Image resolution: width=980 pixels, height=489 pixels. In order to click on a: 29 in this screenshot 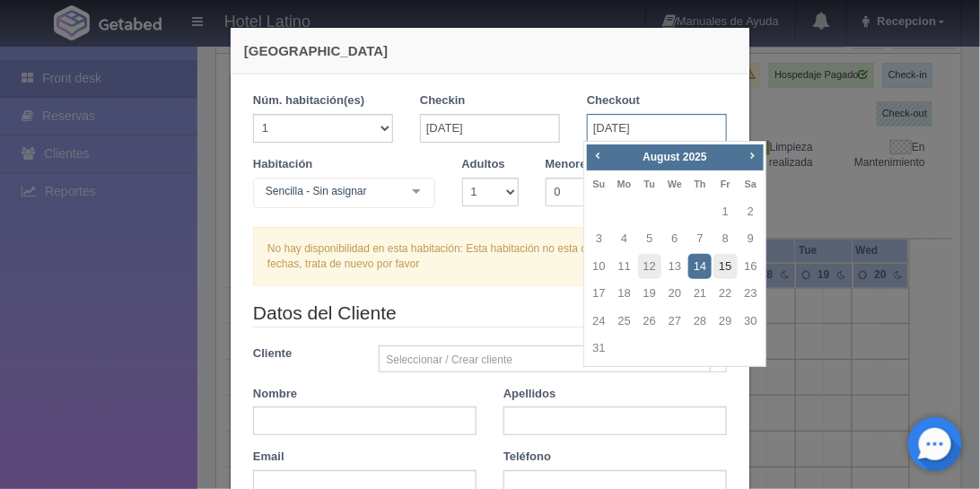, I will do `click(725, 321)`.